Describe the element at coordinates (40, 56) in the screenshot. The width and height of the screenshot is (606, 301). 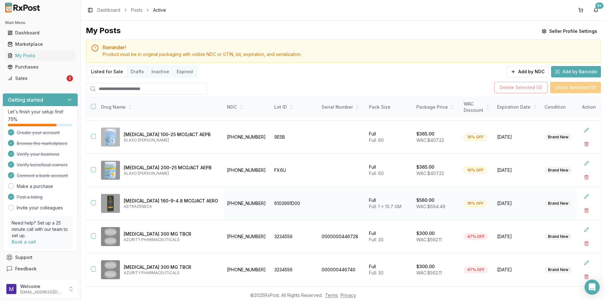
I see `button: My Posts` at that location.